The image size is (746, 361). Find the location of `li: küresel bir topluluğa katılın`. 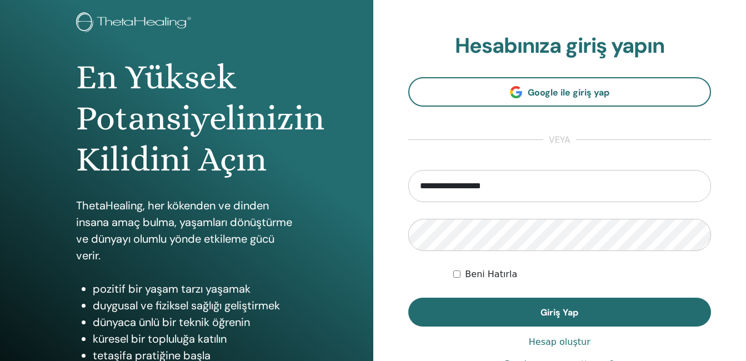

li: küresel bir topluluğa katılın is located at coordinates (195, 339).